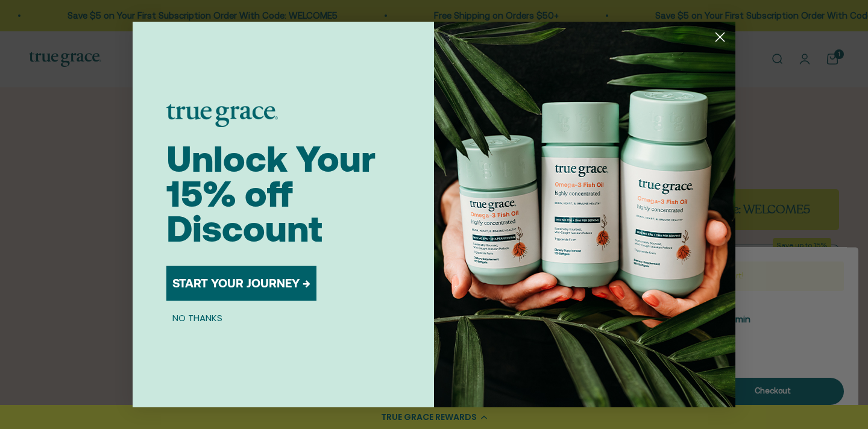 The height and width of the screenshot is (429, 868). Describe the element at coordinates (222, 116) in the screenshot. I see `img: logo placeholder` at that location.